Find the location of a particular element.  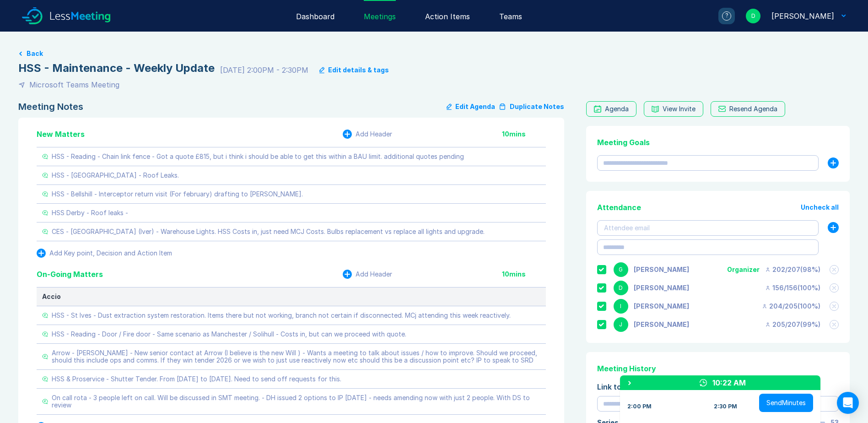

div: 2:30 PM is located at coordinates (725, 406).